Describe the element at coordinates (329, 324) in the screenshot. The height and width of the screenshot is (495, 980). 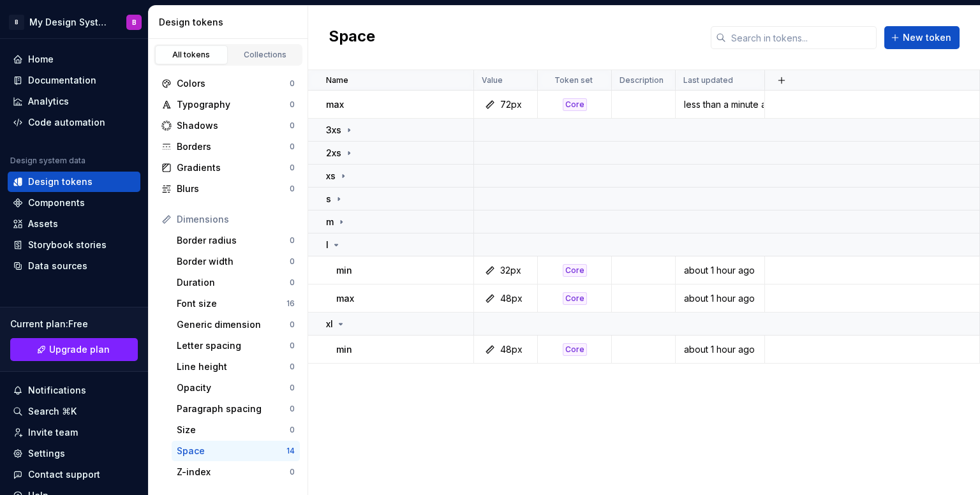
I see `p: xl` at that location.